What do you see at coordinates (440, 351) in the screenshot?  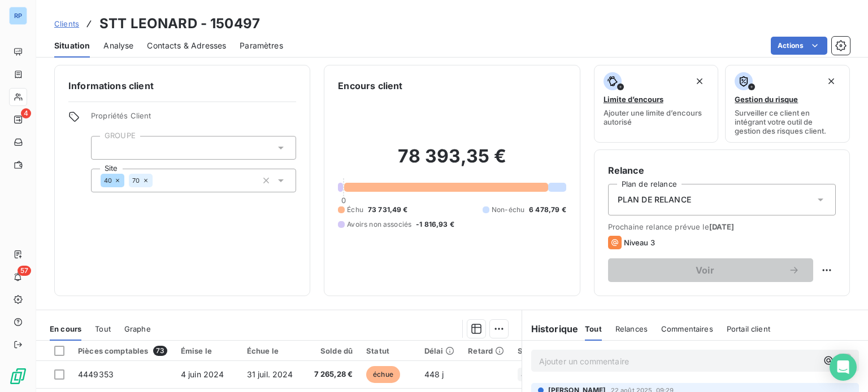 I see `div: Délai` at bounding box center [440, 351].